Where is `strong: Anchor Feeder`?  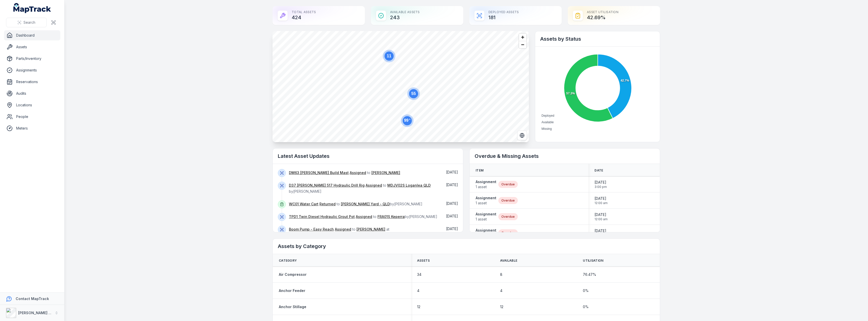
strong: Anchor Feeder is located at coordinates (292, 291).